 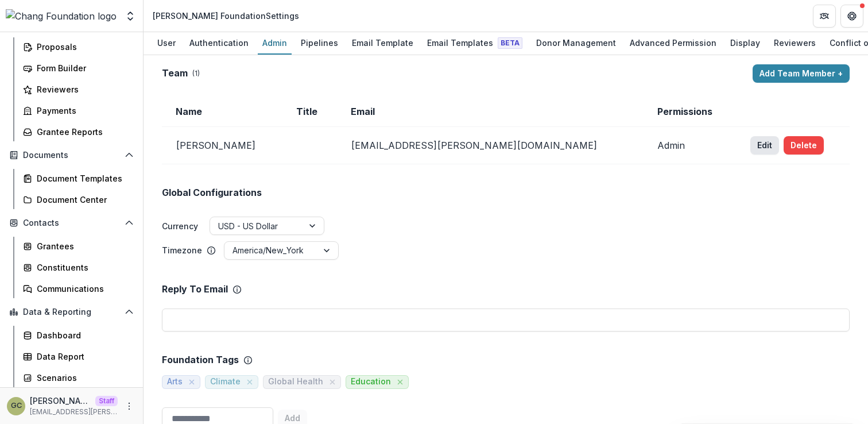 What do you see at coordinates (576, 42) in the screenshot?
I see `div: Donor Management` at bounding box center [576, 42].